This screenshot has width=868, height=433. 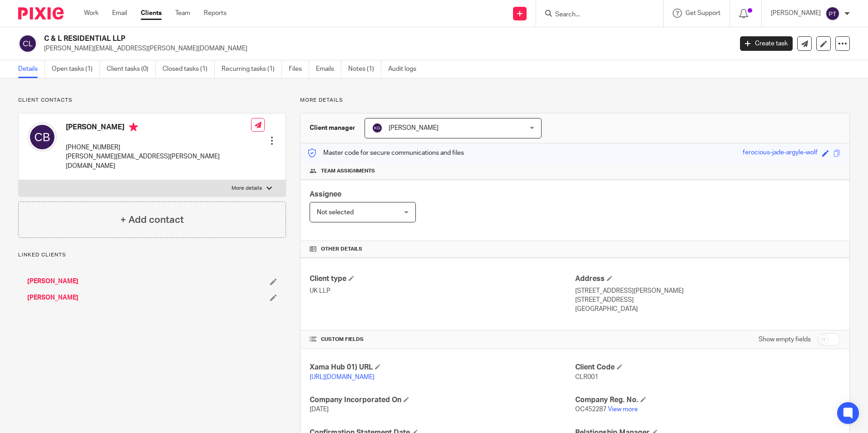 I want to click on a: View more, so click(x=623, y=410).